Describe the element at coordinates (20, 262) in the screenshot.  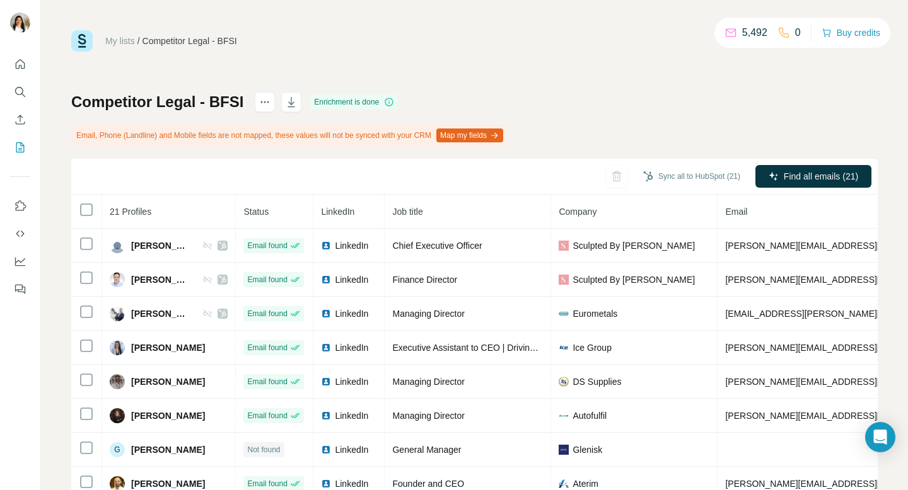
I see `button: Dashboard` at that location.